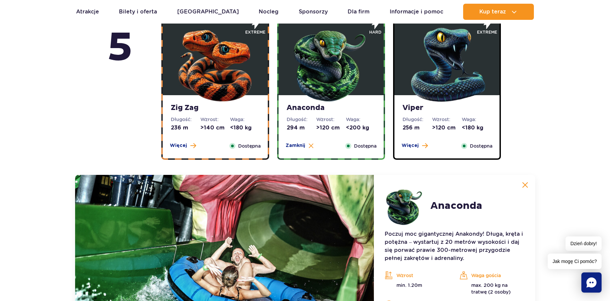 This screenshot has width=610, height=301. Describe the element at coordinates (361, 128) in the screenshot. I see `dd: <200 kg` at that location.